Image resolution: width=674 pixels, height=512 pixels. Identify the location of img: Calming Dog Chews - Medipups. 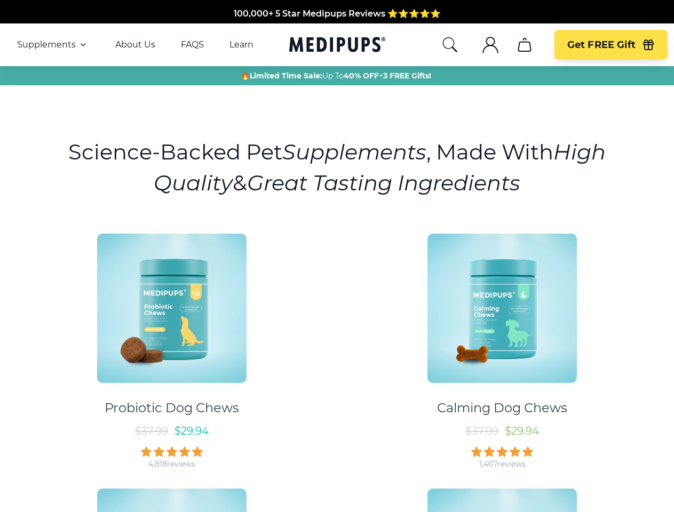
(502, 308).